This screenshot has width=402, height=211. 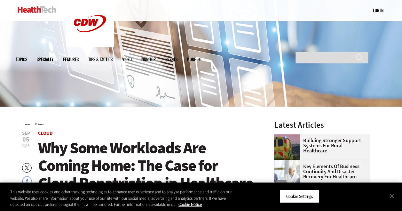 I want to click on a: incident response team discusses around a table, so click(x=289, y=163).